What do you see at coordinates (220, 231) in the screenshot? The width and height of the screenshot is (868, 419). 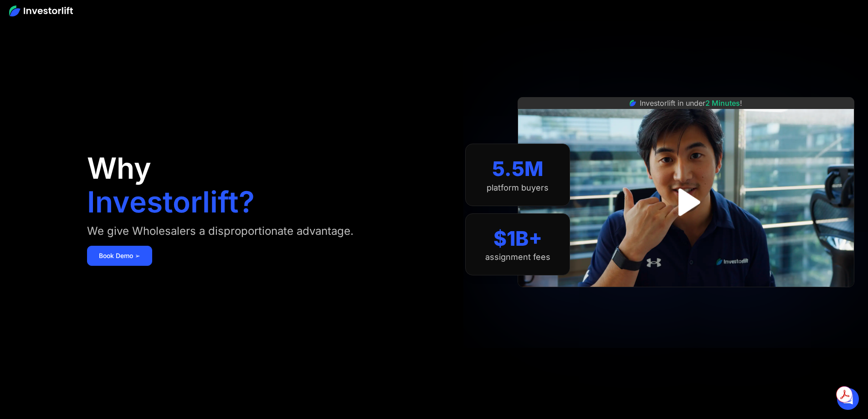 I see `div: We give Wholesalers a disproportionate advantage.` at bounding box center [220, 231].